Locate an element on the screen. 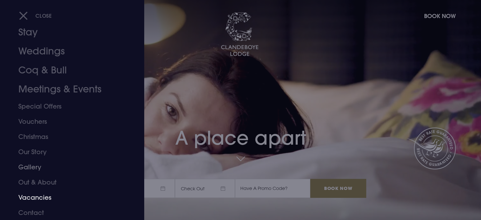 The width and height of the screenshot is (481, 220). a: Coq & Bull is located at coordinates (68, 70).